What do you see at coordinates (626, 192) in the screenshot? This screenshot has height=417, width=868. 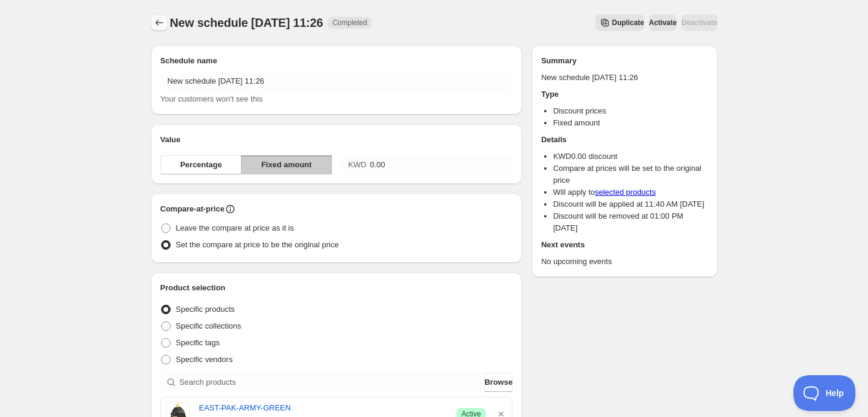 I see `a: selected products` at bounding box center [626, 192].